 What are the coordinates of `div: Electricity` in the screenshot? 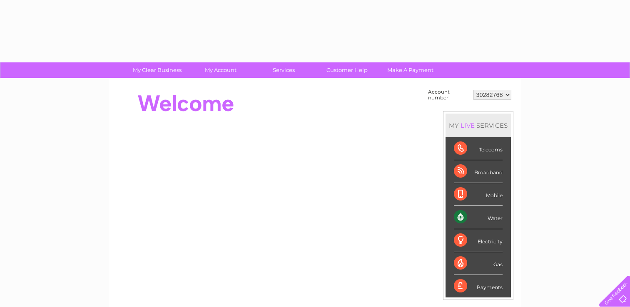 It's located at (478, 241).